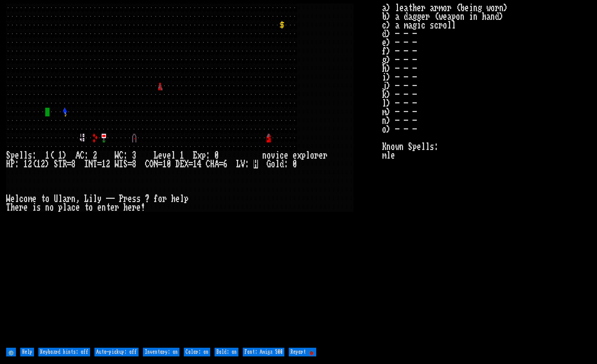  I want to click on input: Inventory: on, so click(161, 352).